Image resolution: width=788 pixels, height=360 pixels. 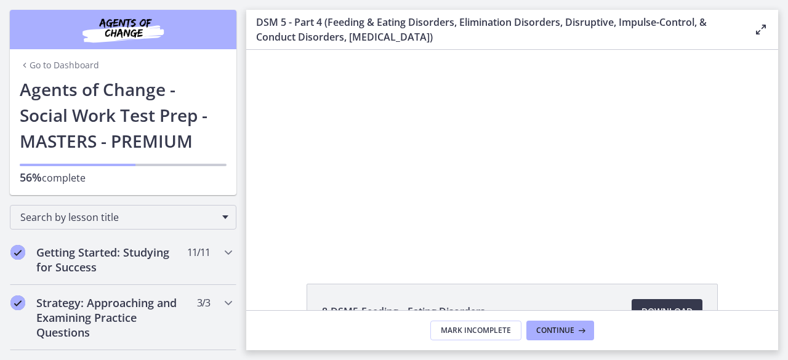 I want to click on div: Search by lesson title, so click(x=123, y=217).